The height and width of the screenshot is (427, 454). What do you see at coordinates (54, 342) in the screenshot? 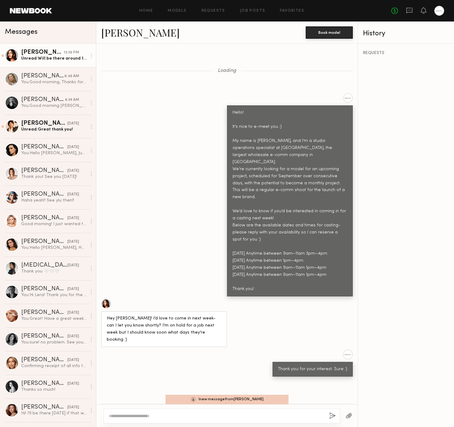
I see `div: You: sure! no problem. See you later :)` at bounding box center [54, 342].